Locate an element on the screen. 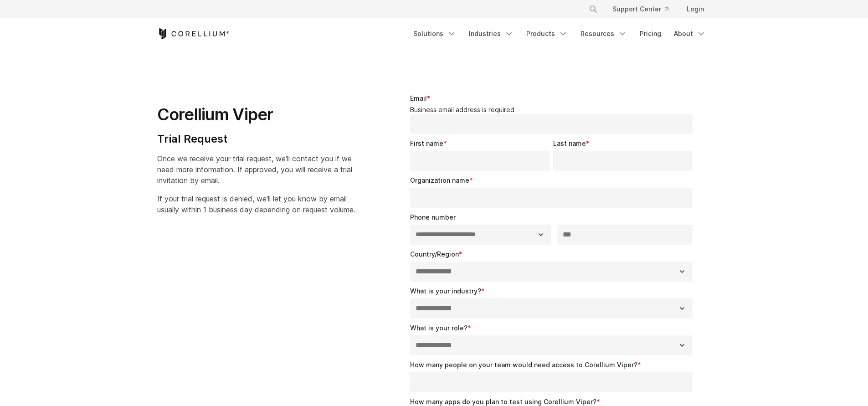  a: Corellium Home is located at coordinates (193, 34).